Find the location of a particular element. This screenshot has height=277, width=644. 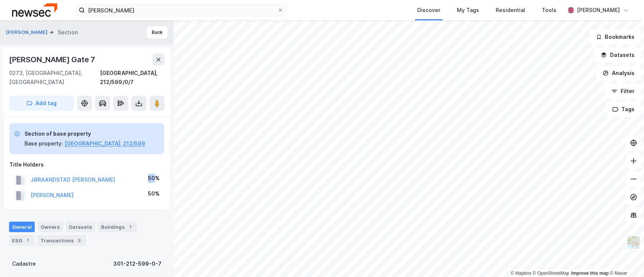

div: Section is located at coordinates (67, 33).